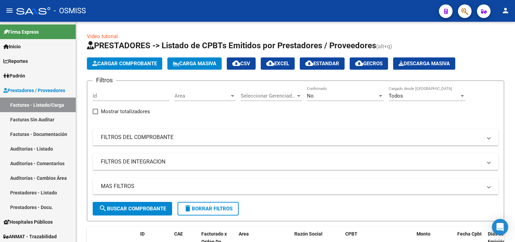 This screenshot has height=242, width=515. Describe the element at coordinates (278, 64) in the screenshot. I see `span: EXCEL` at that location.